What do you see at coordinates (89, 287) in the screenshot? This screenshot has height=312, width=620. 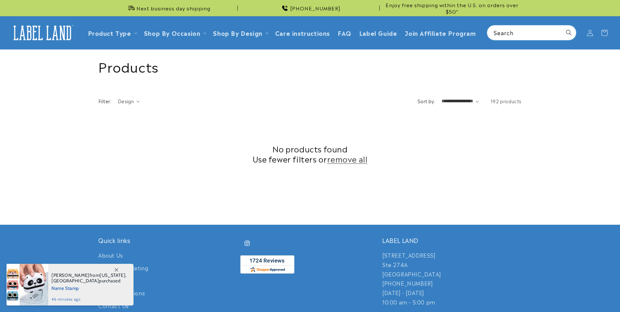 I see `span: Name Stamp` at bounding box center [89, 287].